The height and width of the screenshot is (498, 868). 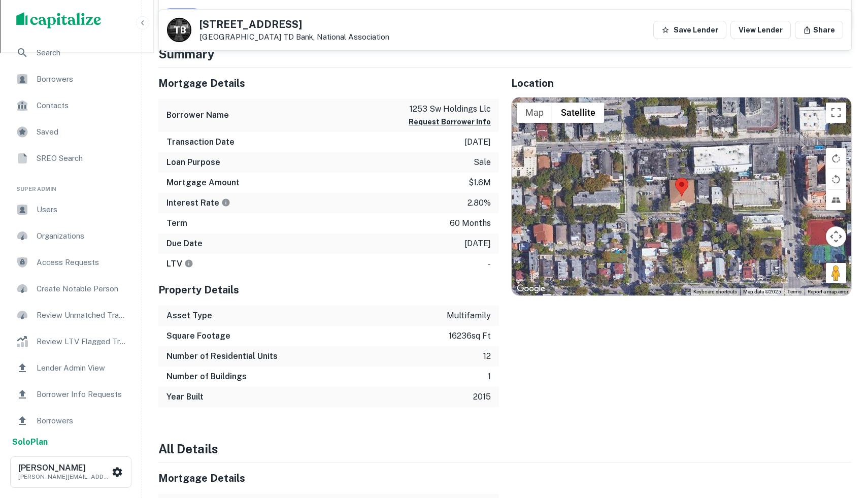 I want to click on div: Access Requests, so click(x=70, y=262).